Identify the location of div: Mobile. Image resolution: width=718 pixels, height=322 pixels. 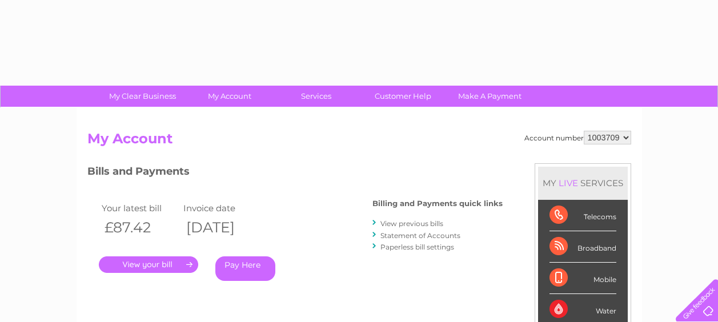
(582, 278).